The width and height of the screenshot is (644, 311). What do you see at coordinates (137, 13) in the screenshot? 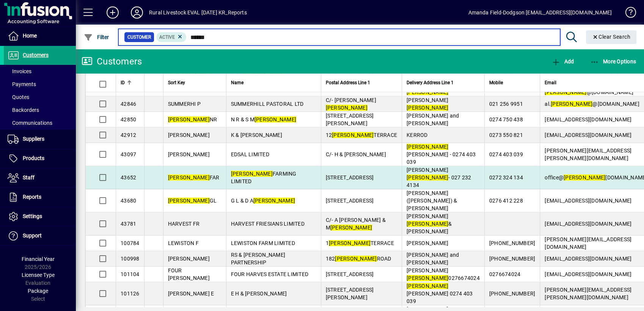
I see `button: Profile` at bounding box center [137, 13].